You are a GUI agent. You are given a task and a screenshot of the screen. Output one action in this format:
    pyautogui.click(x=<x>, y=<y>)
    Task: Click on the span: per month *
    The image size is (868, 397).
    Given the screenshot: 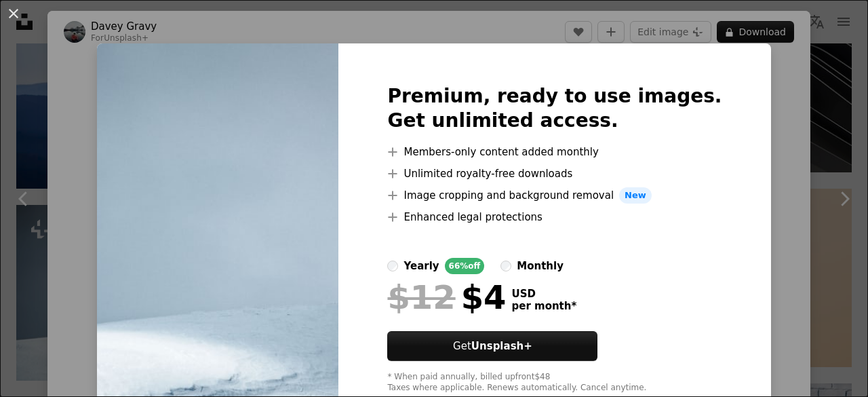 What is the action you would take?
    pyautogui.click(x=544, y=306)
    